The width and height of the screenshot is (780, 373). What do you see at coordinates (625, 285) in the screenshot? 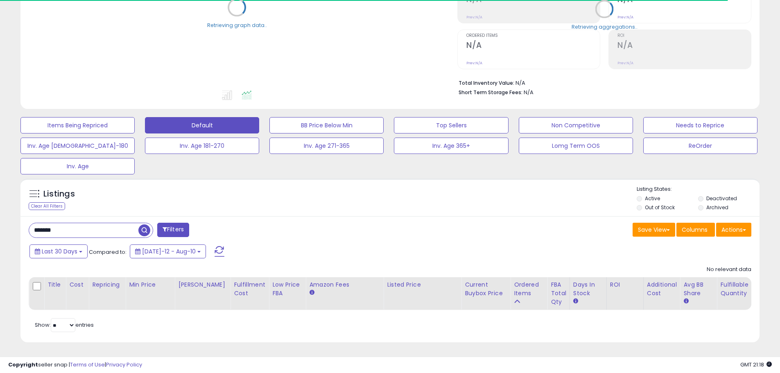
I see `div: ROI` at bounding box center [625, 285].